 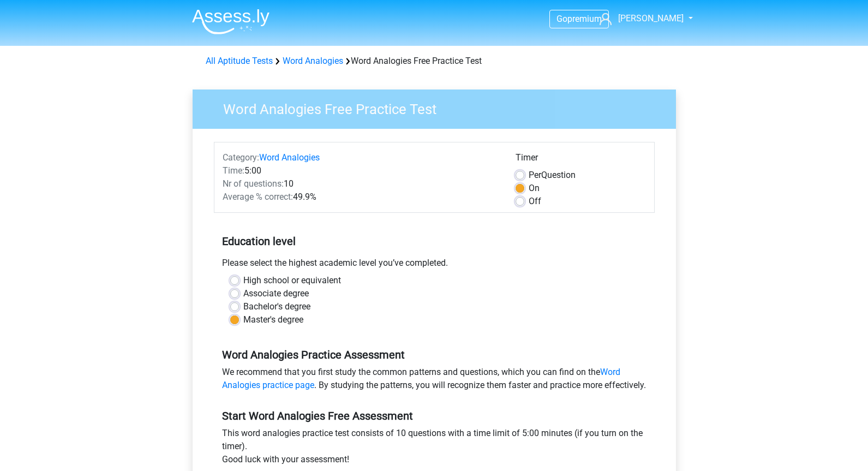 What do you see at coordinates (580, 160) in the screenshot?
I see `div: Timer` at bounding box center [580, 160].